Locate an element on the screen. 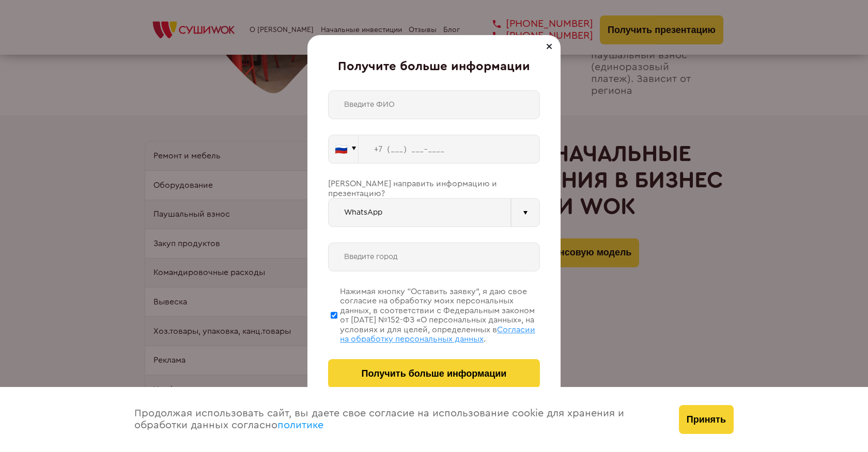  input: Введите город is located at coordinates (434, 257).